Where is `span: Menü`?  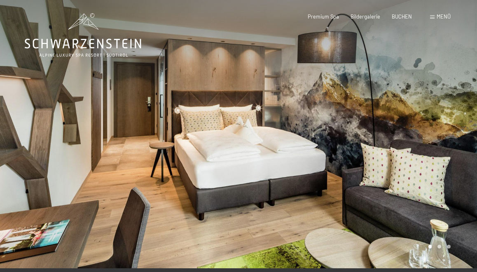 span: Menü is located at coordinates (444, 16).